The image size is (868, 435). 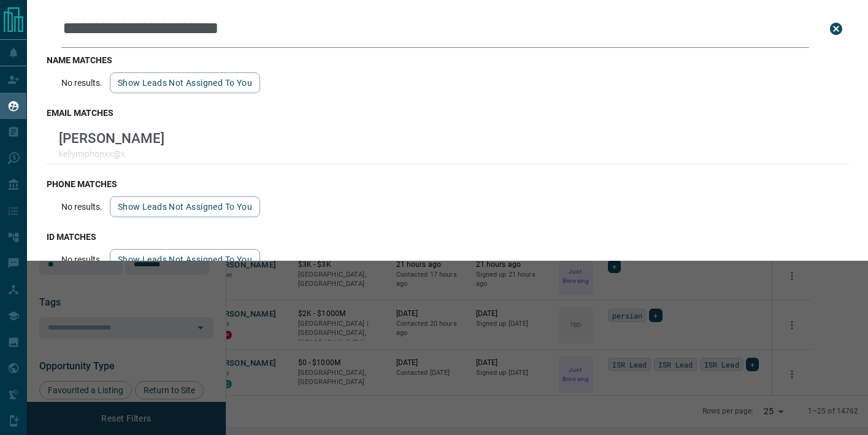 I want to click on h3: id matches, so click(x=447, y=237).